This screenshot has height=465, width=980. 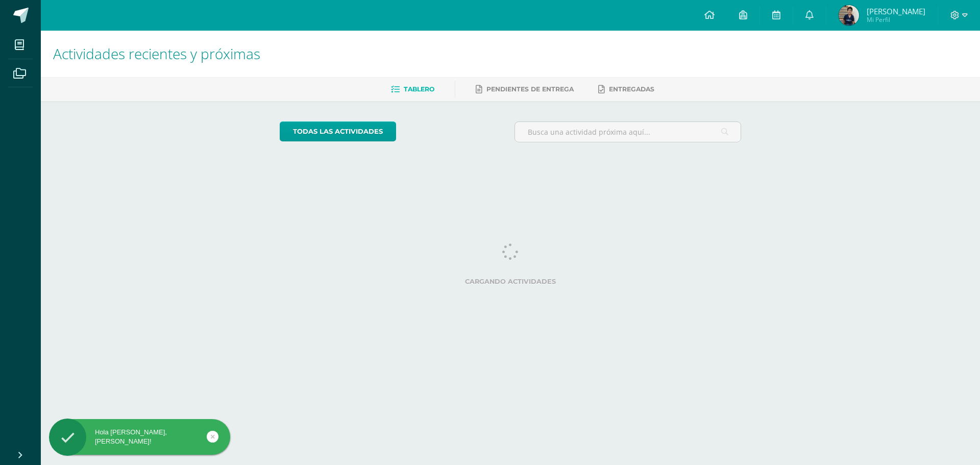 What do you see at coordinates (511, 281) in the screenshot?
I see `label: Cargando actividades` at bounding box center [511, 281].